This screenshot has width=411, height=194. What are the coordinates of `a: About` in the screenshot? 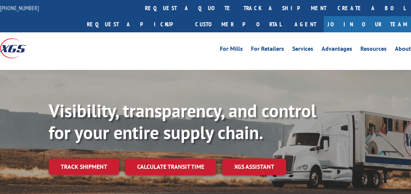 It's located at (403, 50).